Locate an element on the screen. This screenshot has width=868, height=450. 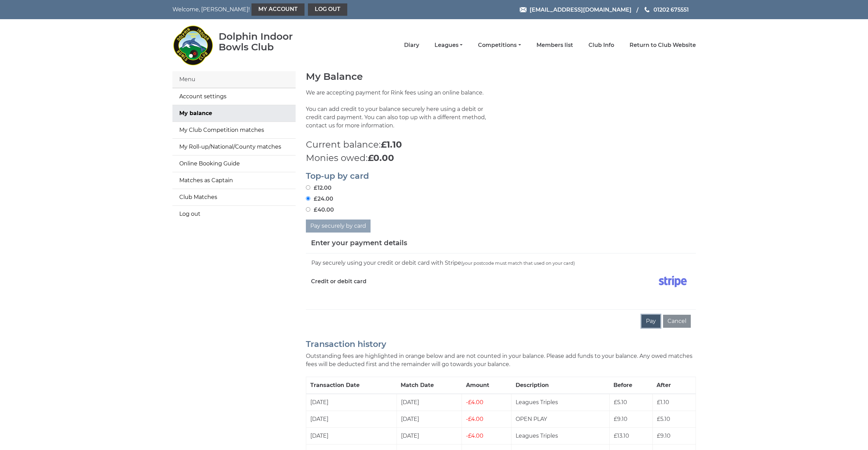
p: Monies owed: is located at coordinates (501, 158).